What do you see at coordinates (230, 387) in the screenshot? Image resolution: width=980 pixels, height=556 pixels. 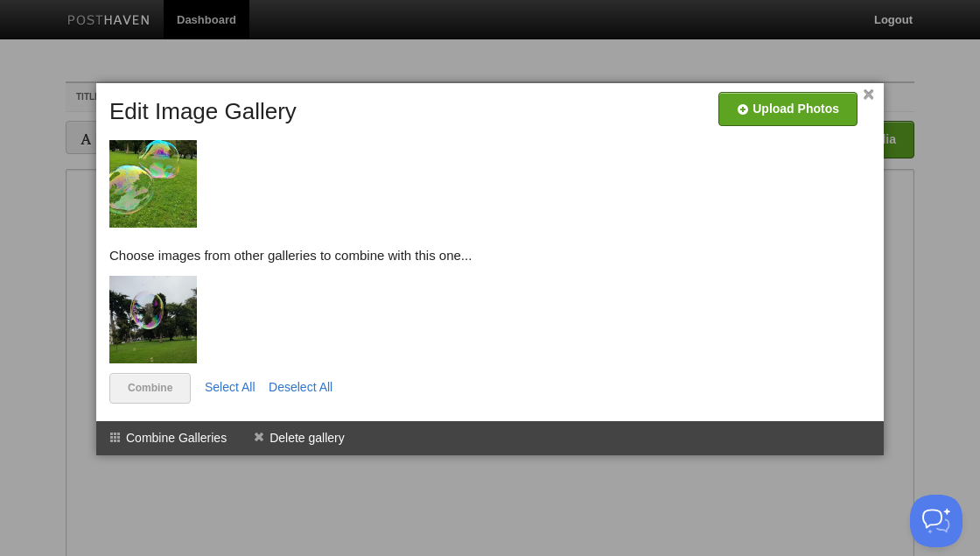 I see `a: Select All` at bounding box center [230, 387].